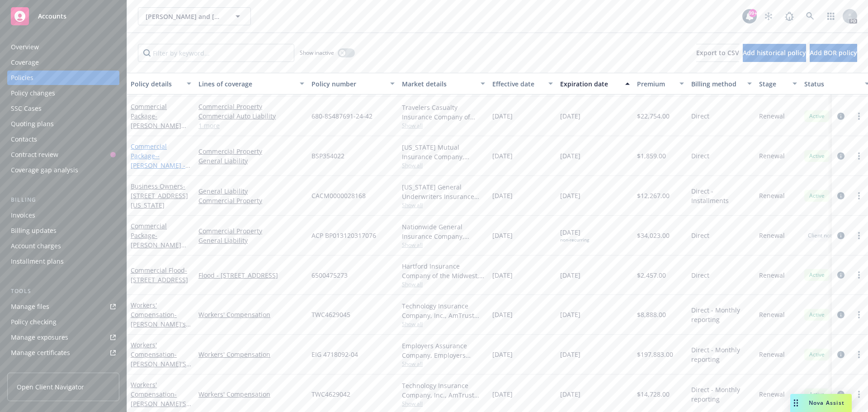  Describe the element at coordinates (774, 52) in the screenshot. I see `span: Add historical policy` at that location.